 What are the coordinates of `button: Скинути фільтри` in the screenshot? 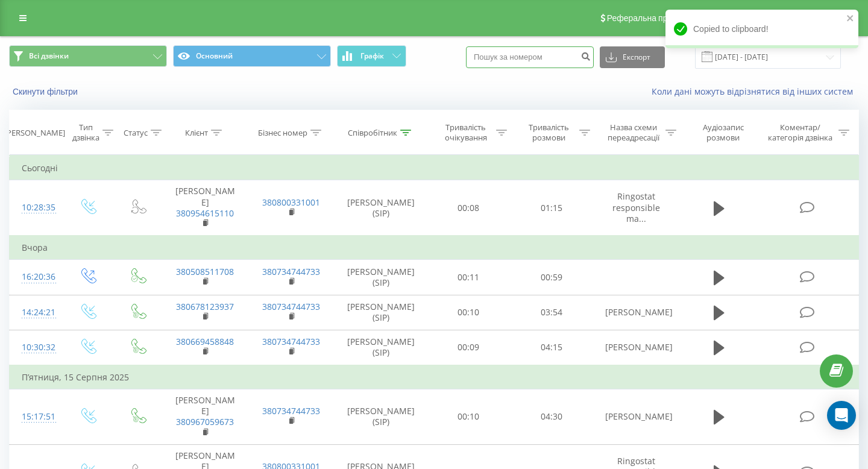 It's located at (46, 91).